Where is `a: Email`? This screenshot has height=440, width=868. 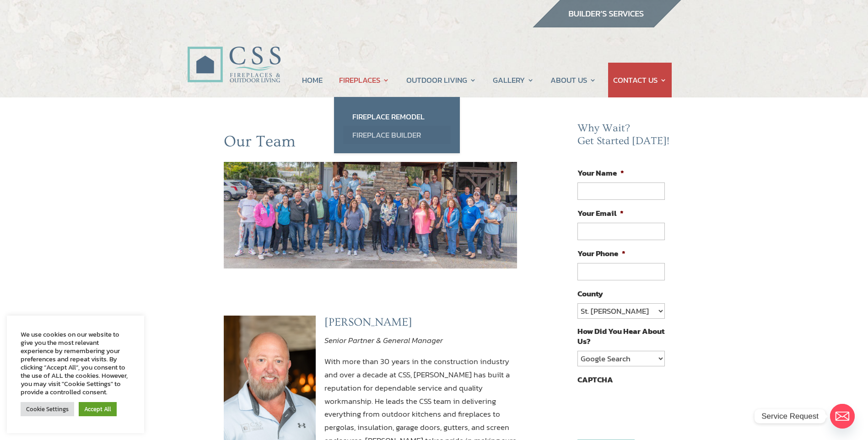 a: Email is located at coordinates (842, 416).